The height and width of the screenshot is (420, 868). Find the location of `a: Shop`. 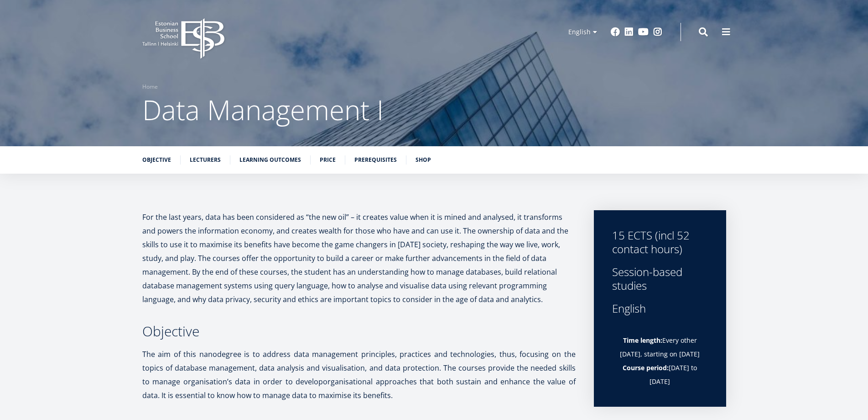

a: Shop is located at coordinates (423, 160).